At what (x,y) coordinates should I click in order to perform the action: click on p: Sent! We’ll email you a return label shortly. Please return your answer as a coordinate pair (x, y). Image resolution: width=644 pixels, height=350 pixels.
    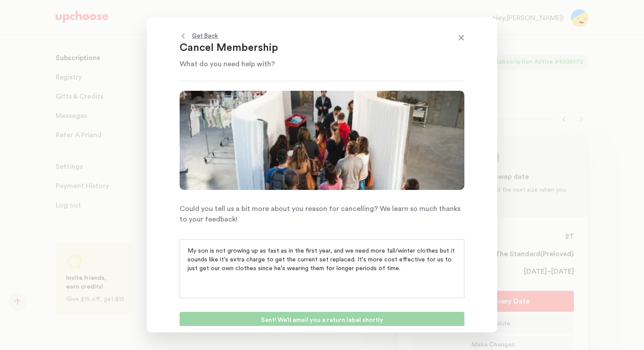
    Looking at the image, I should click on (322, 320).